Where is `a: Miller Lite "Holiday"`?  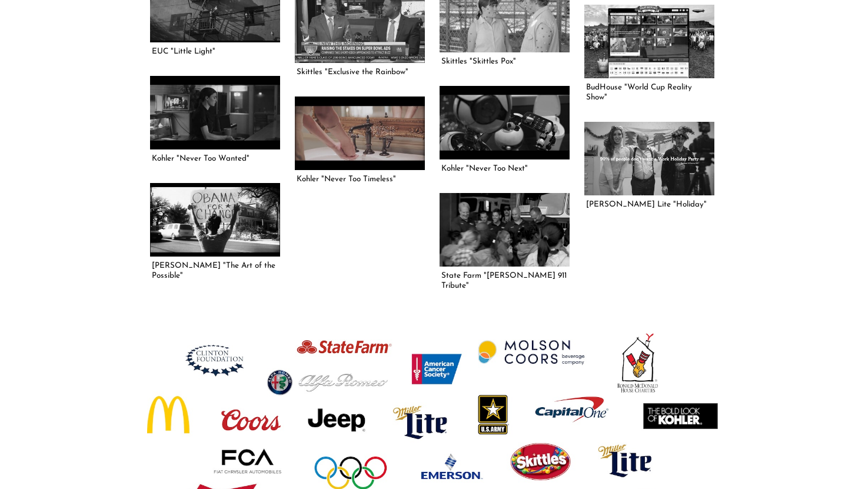 a: Miller Lite "Holiday" is located at coordinates (649, 158).